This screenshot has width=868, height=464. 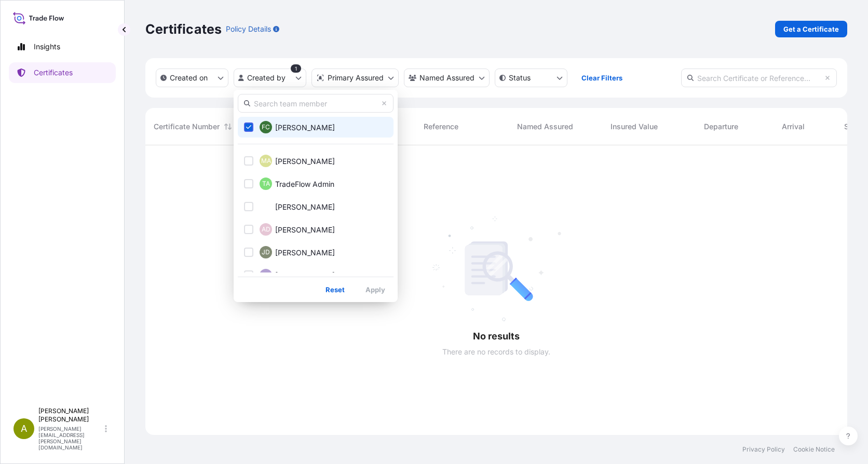 What do you see at coordinates (266, 183) in the screenshot?
I see `span: TA` at bounding box center [266, 183].